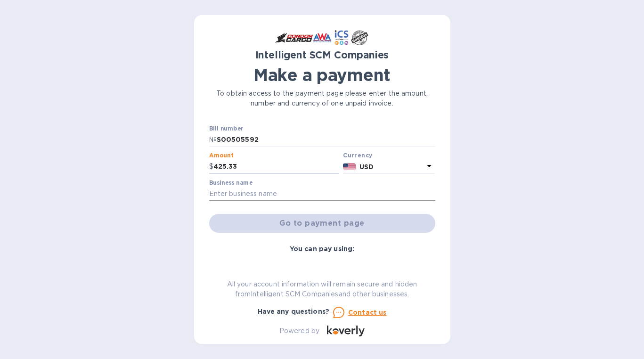 Image resolution: width=644 pixels, height=359 pixels. What do you see at coordinates (221, 156) in the screenshot?
I see `label: Amount` at bounding box center [221, 156].